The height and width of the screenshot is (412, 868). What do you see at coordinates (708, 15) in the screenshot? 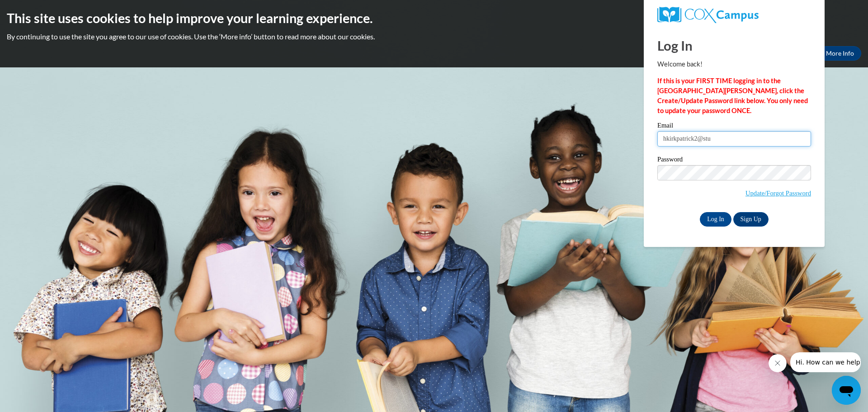
I see `img: COX Campus` at bounding box center [708, 15].